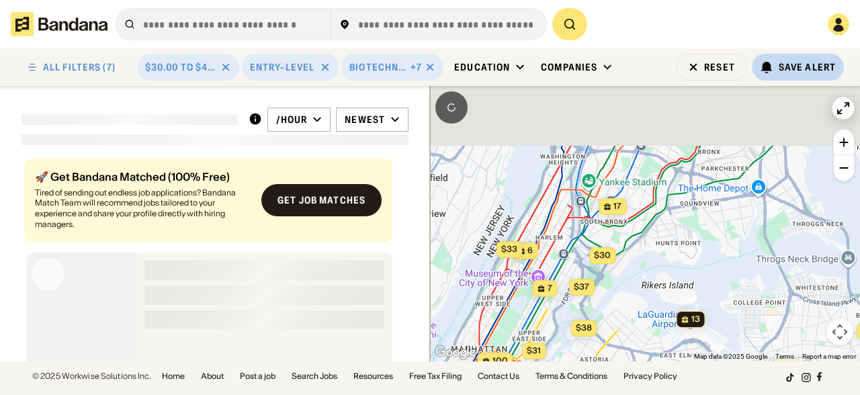 This screenshot has height=395, width=860. What do you see at coordinates (257, 376) in the screenshot?
I see `a: Post a job` at bounding box center [257, 376].